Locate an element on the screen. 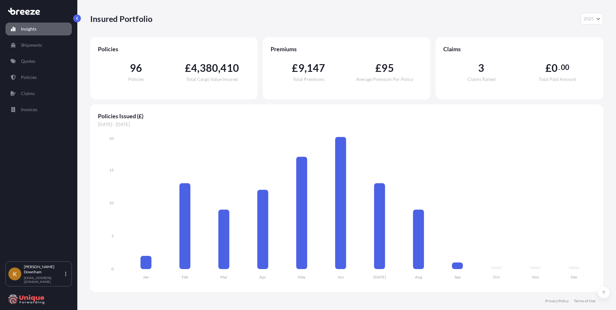 The height and width of the screenshot is (310, 616). tspan: May is located at coordinates (302, 277).